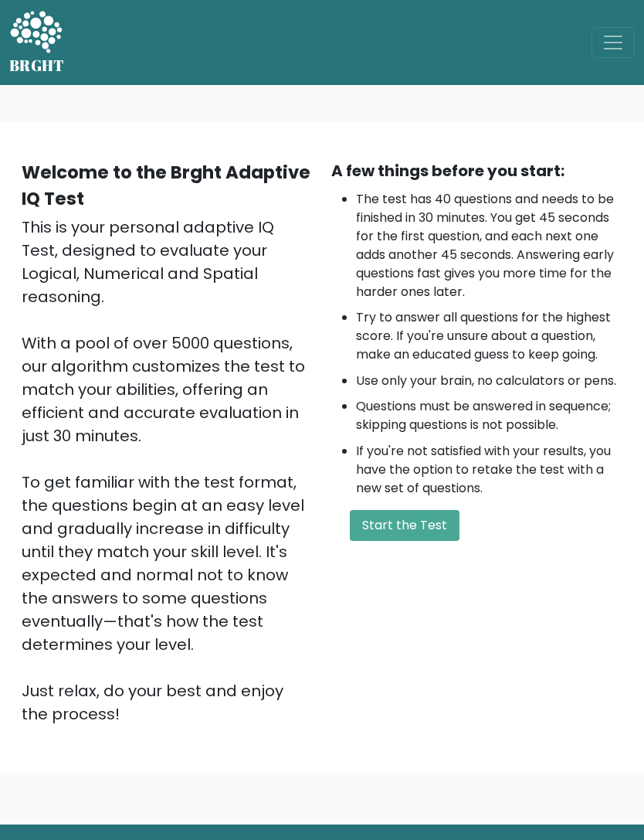  What do you see at coordinates (37, 43) in the screenshot?
I see `a: BRGHT` at bounding box center [37, 43].